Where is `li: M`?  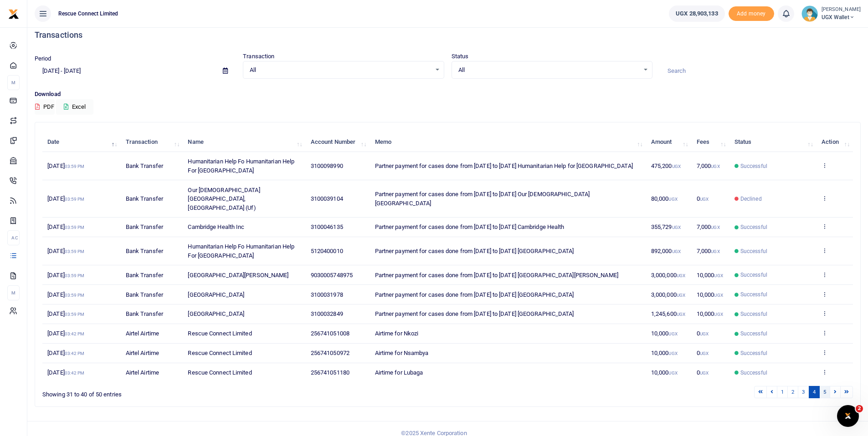
li: M is located at coordinates (13, 82).